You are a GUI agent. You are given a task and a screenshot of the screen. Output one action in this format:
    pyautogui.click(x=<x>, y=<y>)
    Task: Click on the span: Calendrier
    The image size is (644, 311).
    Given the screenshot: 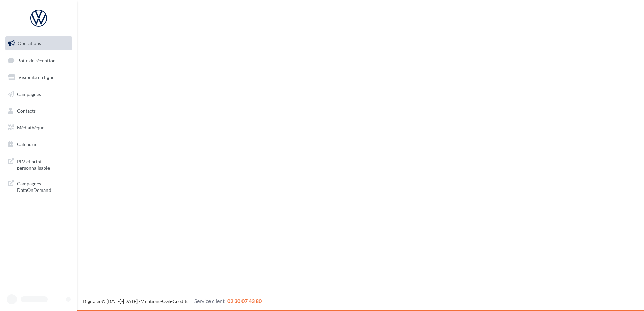 What is the action you would take?
    pyautogui.click(x=28, y=144)
    